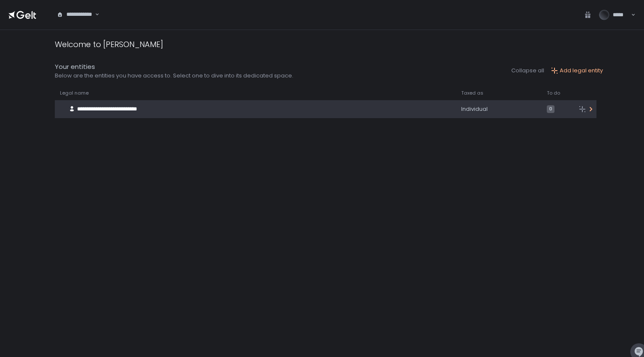 Image resolution: width=644 pixels, height=357 pixels. Describe the element at coordinates (75, 14) in the screenshot. I see `div: Search for option` at that location.